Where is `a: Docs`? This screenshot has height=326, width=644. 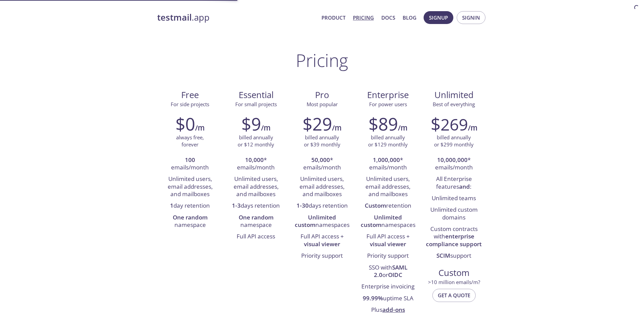
a: Docs is located at coordinates (389, 18).